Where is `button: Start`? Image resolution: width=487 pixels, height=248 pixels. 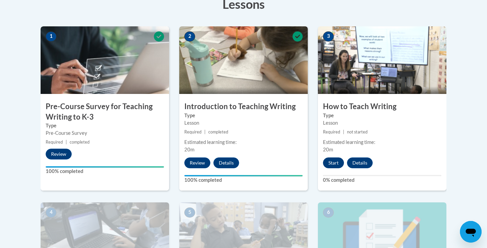 button: Start is located at coordinates (333, 163).